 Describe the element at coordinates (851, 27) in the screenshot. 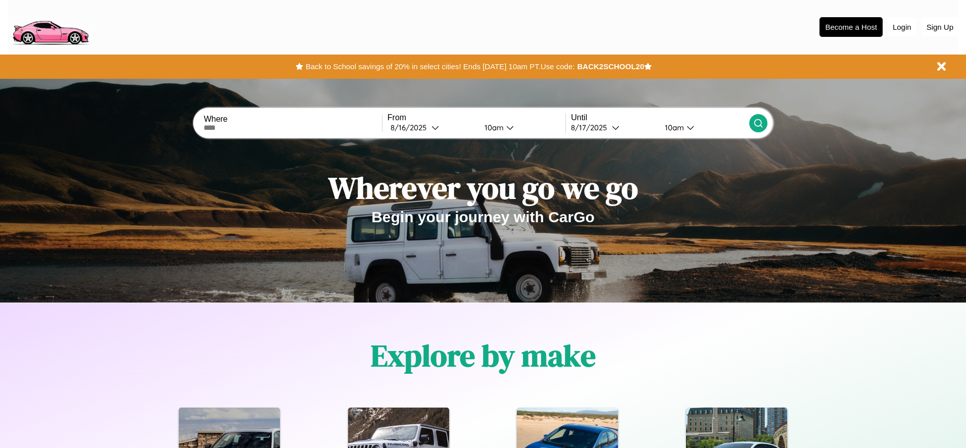

I see `button: Become a Host` at that location.